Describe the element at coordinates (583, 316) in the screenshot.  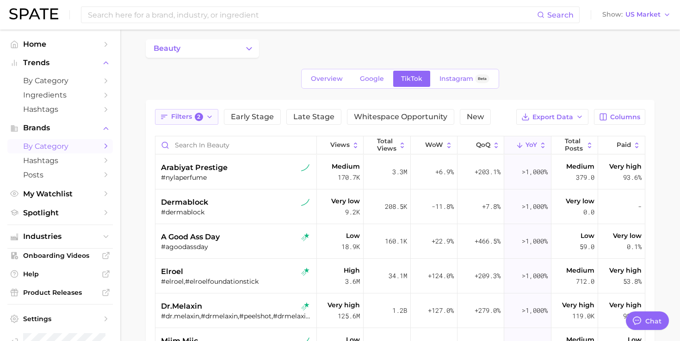
I see `span: 119.0k` at that location.